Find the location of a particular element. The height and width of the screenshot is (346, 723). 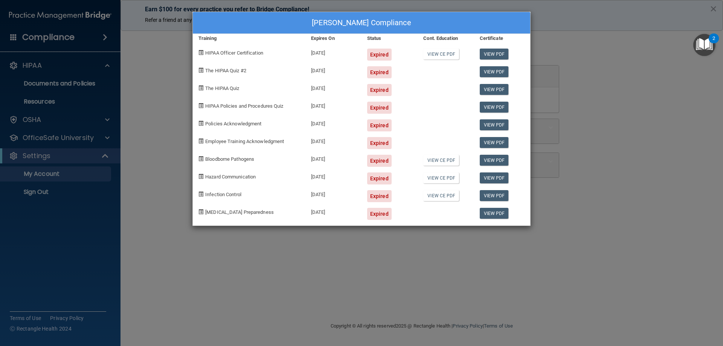

span: Bloodborne Pathogens is located at coordinates (230, 159).